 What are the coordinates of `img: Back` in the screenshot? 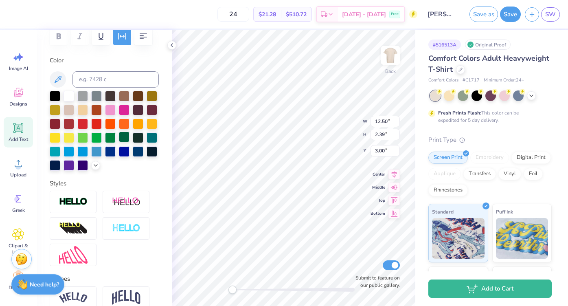 It's located at (391, 55).